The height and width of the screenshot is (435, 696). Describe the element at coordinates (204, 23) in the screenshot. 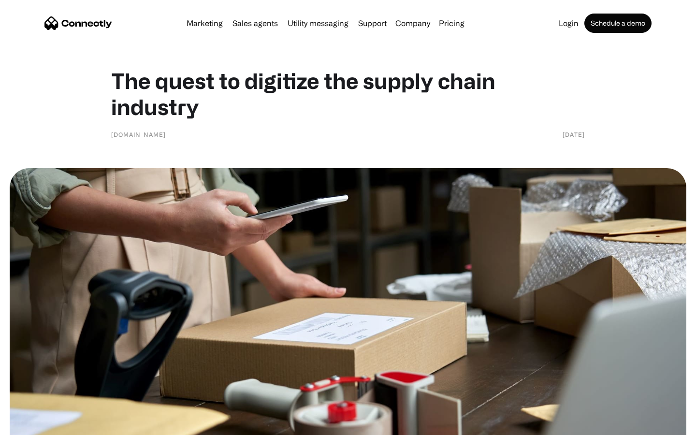

I see `a: Marketing` at that location.